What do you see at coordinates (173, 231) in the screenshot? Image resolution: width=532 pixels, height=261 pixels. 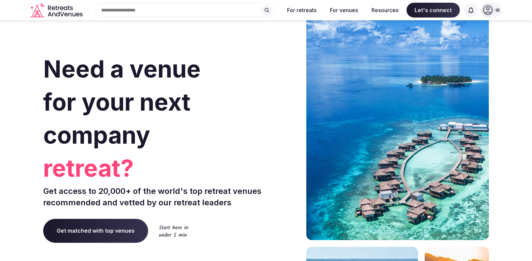 I see `img: Start here in under 5 min` at bounding box center [173, 231].